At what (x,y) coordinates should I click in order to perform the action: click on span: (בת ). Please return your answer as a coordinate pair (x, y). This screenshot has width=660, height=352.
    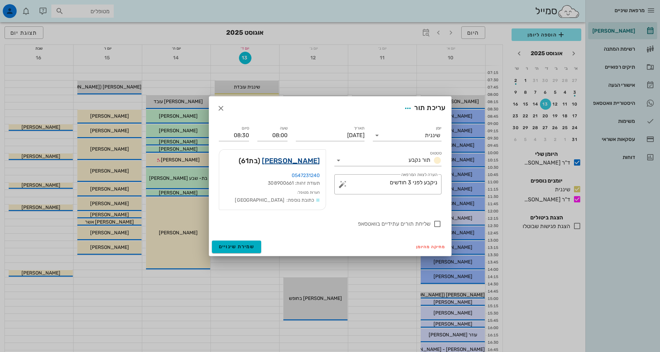
    Looking at the image, I should click on (249, 161).